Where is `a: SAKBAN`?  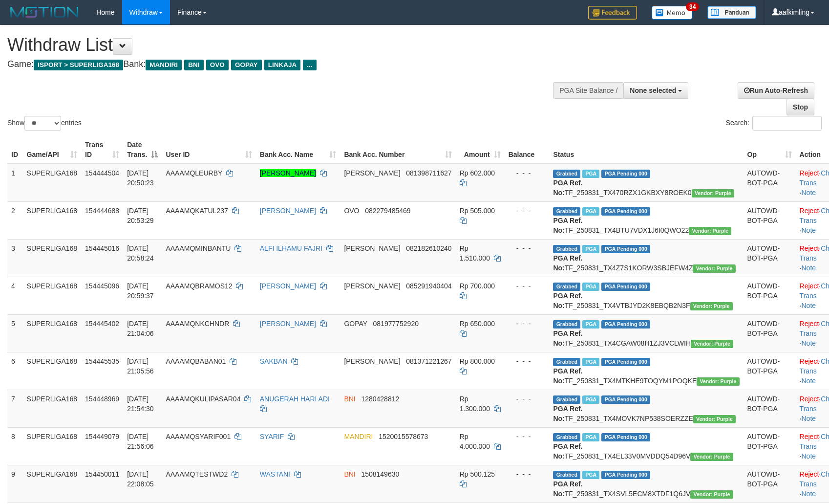
a: SAKBAN is located at coordinates (274, 361).